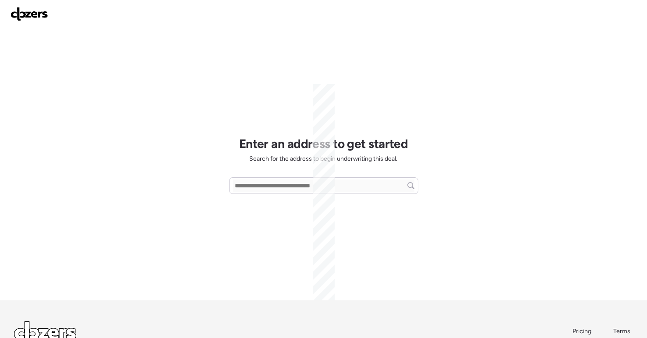 The height and width of the screenshot is (338, 647). Describe the element at coordinates (581, 331) in the screenshot. I see `span: Pricing` at that location.